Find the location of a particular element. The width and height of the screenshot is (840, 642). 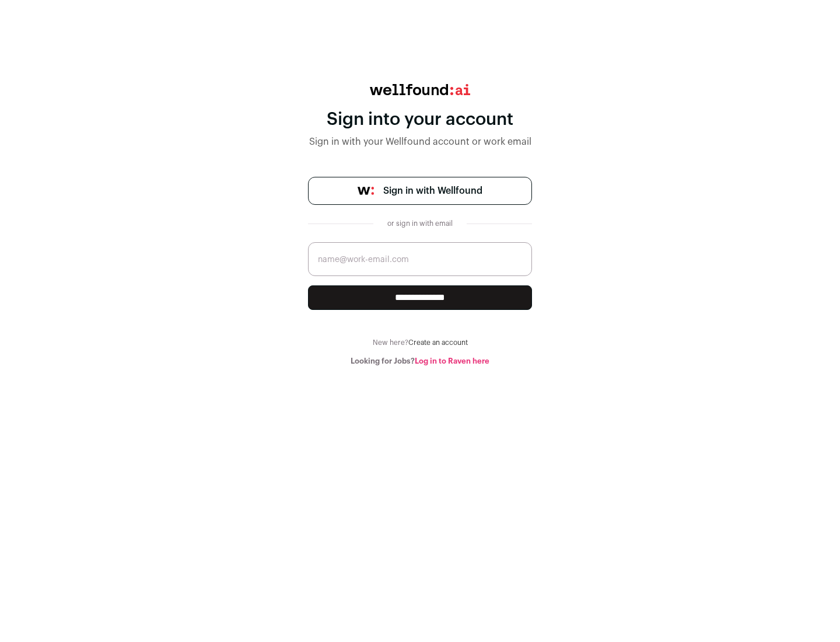

img: wellfound-symbol-flush-black-fb3c872781a75f747ccb3a119075da62bfe97bd399995f84a933054e44a575c4.png is located at coordinates (366, 191).